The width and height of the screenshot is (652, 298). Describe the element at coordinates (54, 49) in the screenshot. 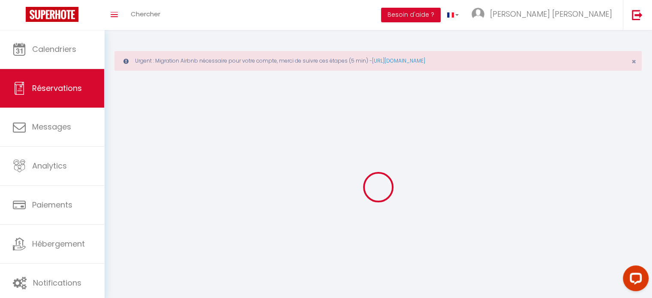

I see `span: Calendriers` at that location.